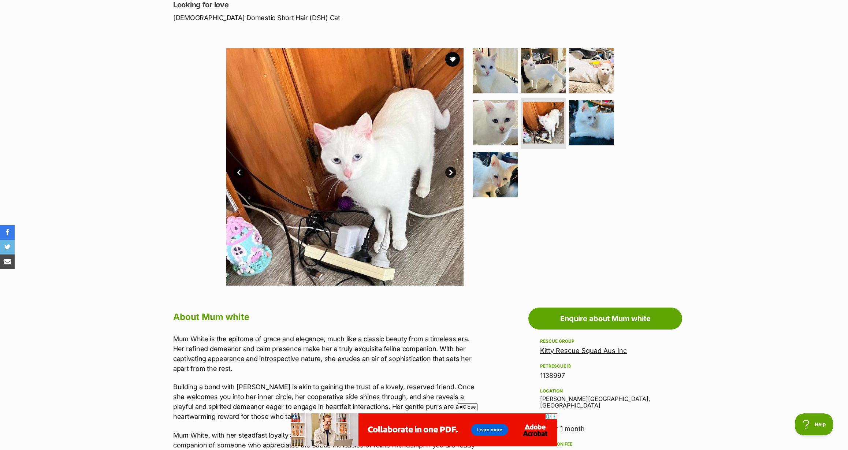 This screenshot has height=450, width=848. What do you see at coordinates (468, 407) in the screenshot?
I see `span: Close` at bounding box center [468, 407].